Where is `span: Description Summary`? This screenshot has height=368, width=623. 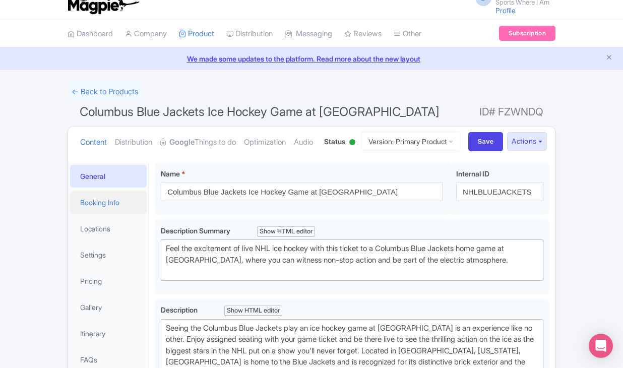
span: Description Summary is located at coordinates (196, 230).